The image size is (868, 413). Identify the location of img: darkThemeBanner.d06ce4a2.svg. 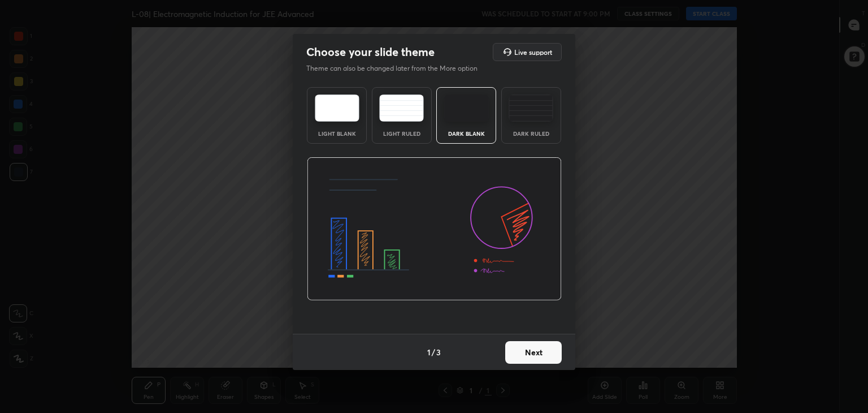
(434, 229).